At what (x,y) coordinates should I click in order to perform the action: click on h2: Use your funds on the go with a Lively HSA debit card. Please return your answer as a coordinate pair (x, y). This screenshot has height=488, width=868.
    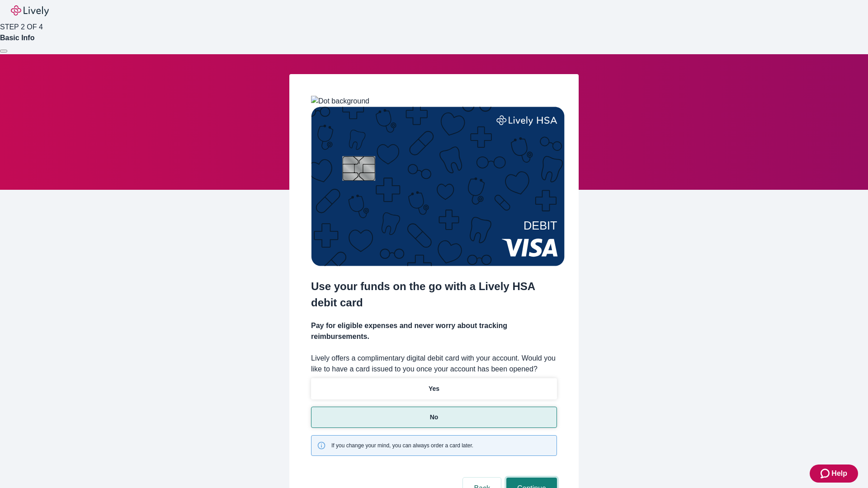
    Looking at the image, I should click on (434, 295).